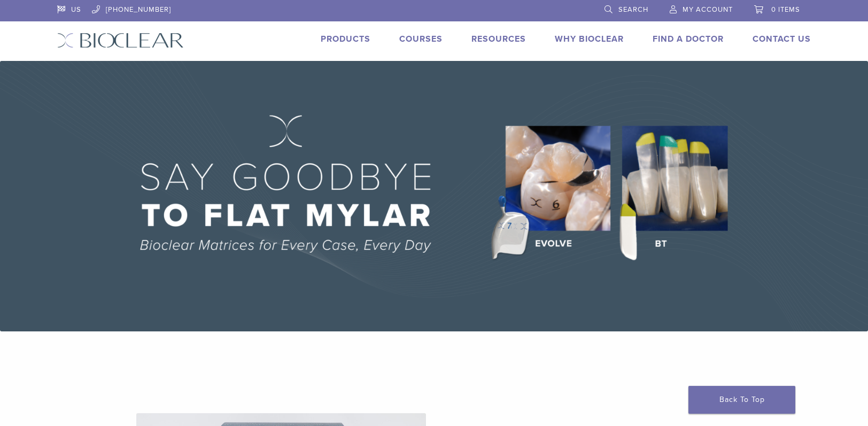  I want to click on a: Contact Us, so click(781, 39).